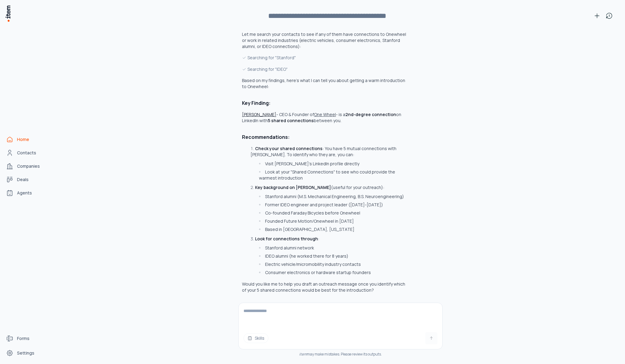 Image resolution: width=625 pixels, height=364 pixels. I want to click on span: Home, so click(23, 139).